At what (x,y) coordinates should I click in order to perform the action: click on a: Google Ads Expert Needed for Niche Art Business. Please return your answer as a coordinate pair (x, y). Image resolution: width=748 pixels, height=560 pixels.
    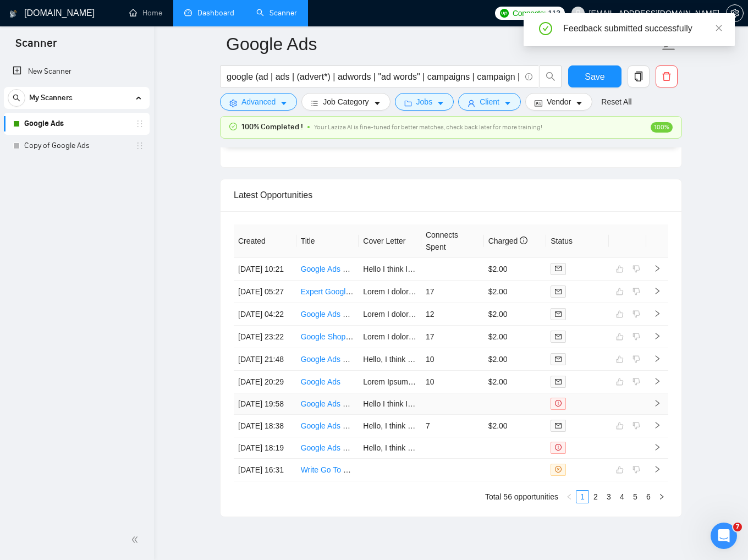
    Looking at the image, I should click on (386, 314).